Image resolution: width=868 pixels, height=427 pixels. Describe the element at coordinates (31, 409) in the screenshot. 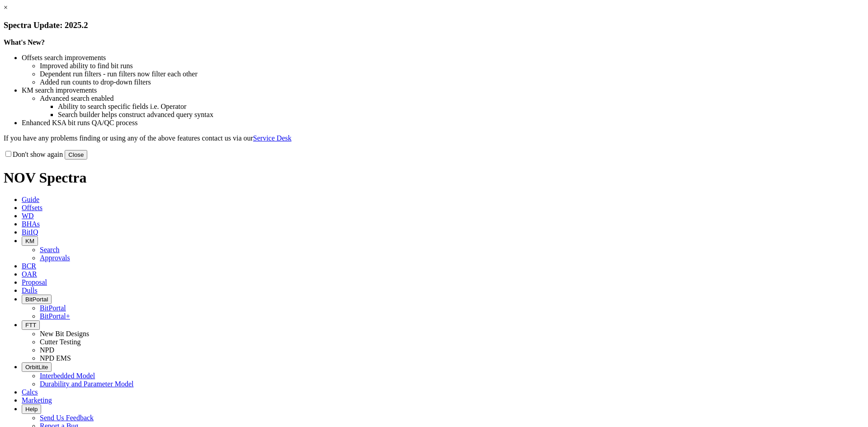

I see `span: Help` at that location.